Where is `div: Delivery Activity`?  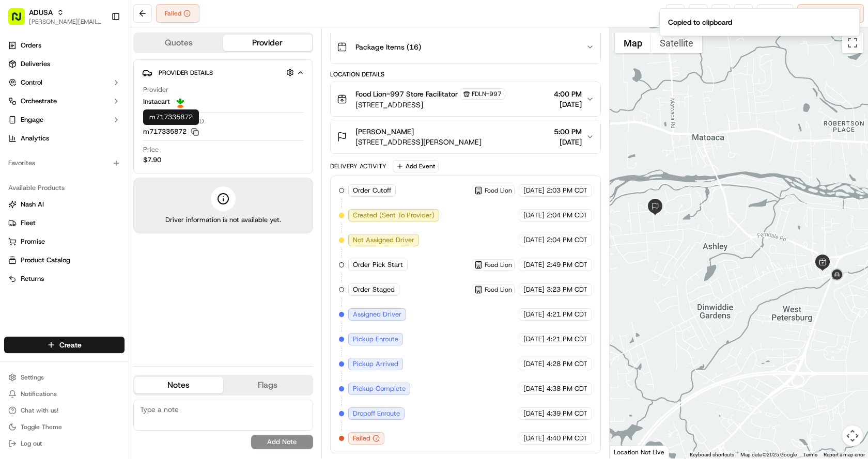
div: Delivery Activity is located at coordinates (358, 166).